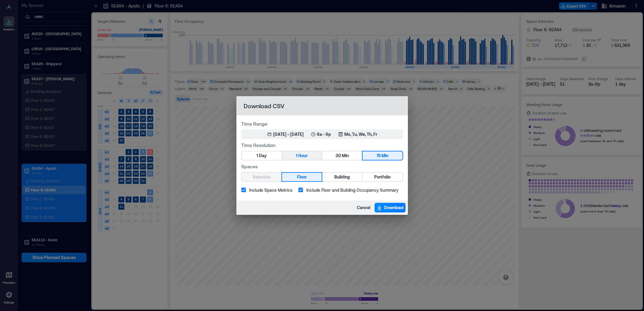 This screenshot has height=311, width=644. What do you see at coordinates (364, 208) in the screenshot?
I see `span: Cancel` at bounding box center [364, 208].